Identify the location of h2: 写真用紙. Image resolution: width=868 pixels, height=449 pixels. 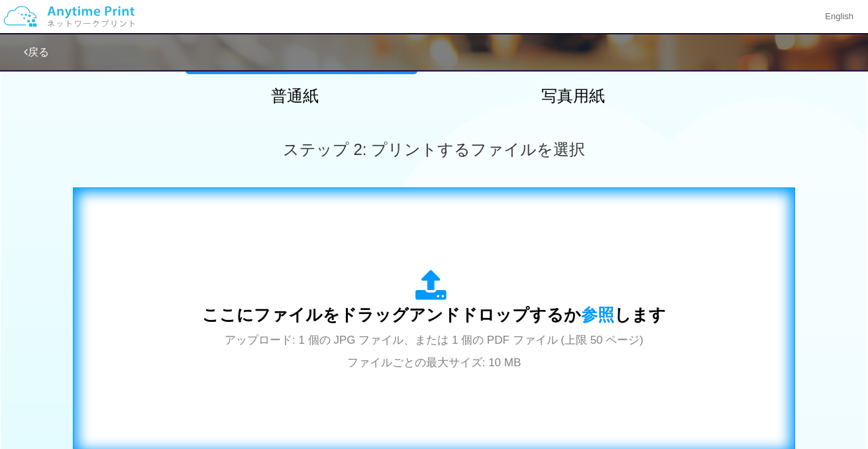
(573, 96).